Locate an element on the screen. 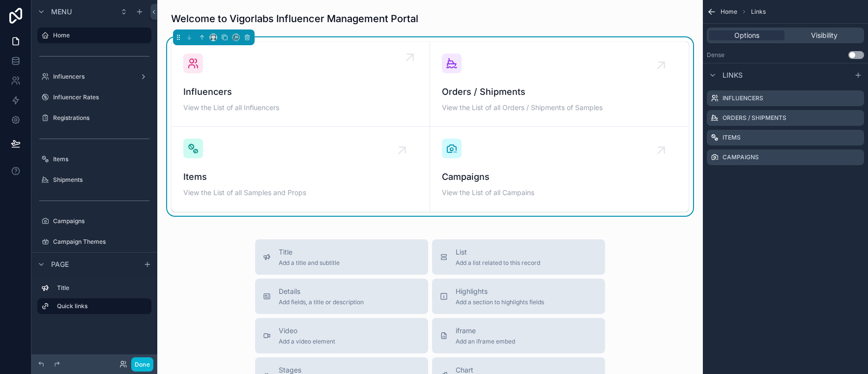  span: Page is located at coordinates (60, 264).